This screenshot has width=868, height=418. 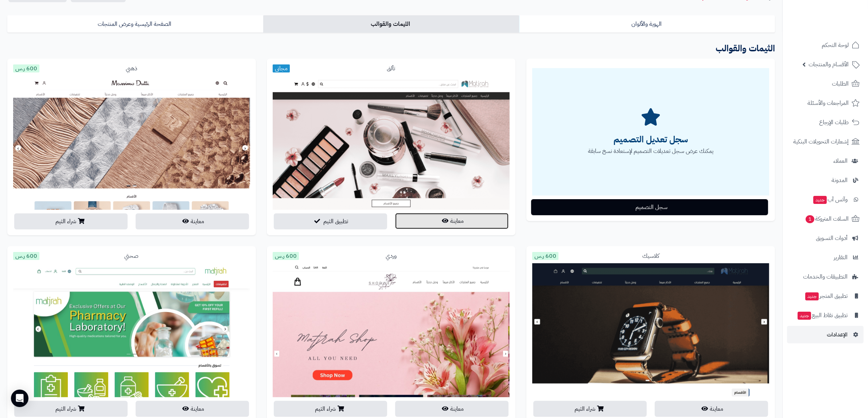 I want to click on button: سجل التصميم, so click(x=650, y=208).